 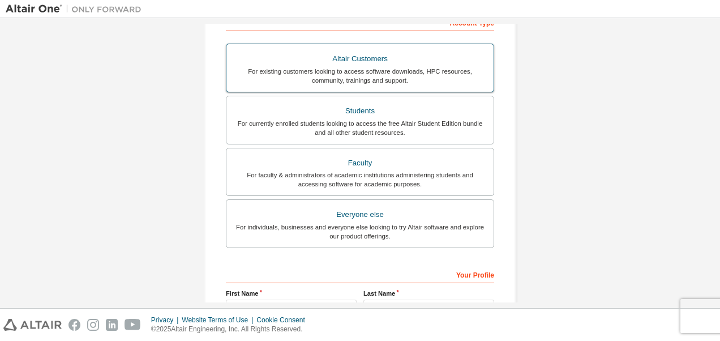 I want to click on div: Altair Customers, so click(x=360, y=59).